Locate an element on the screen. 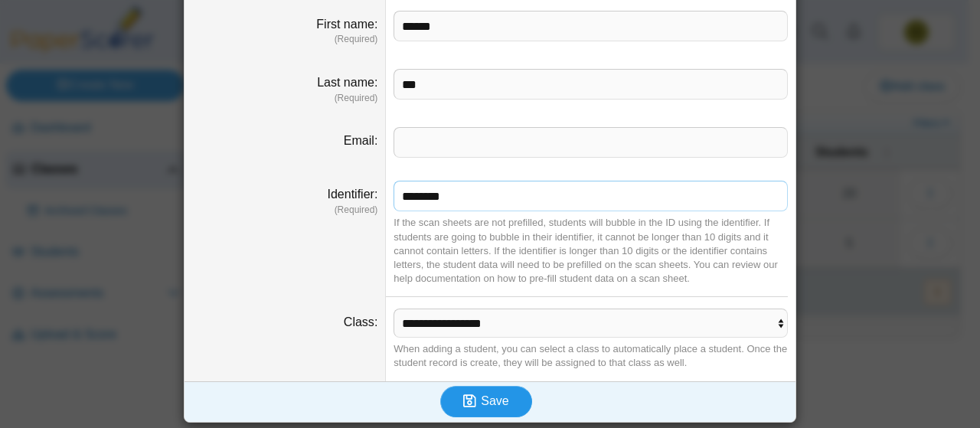 The width and height of the screenshot is (980, 428). div: When adding a student, you can select a class to automatically place a student. Once the student ... is located at coordinates (591, 355).